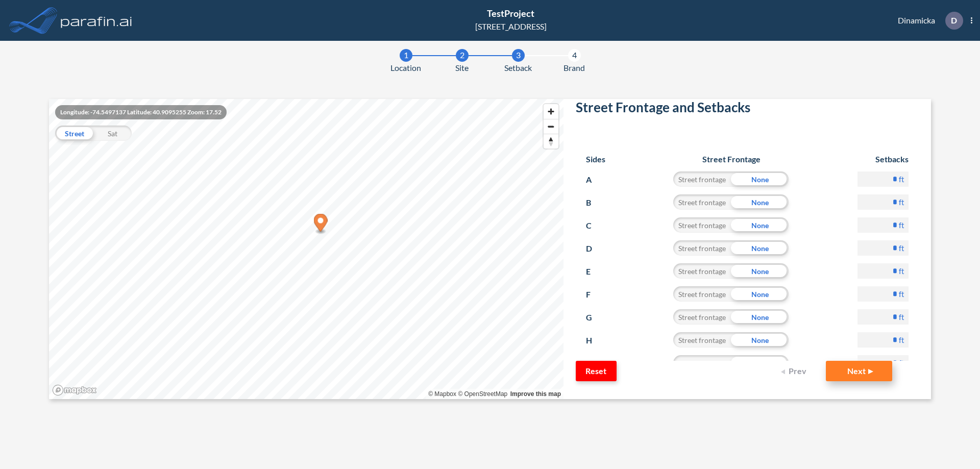  What do you see at coordinates (595, 341) in the screenshot?
I see `p: H` at bounding box center [595, 341].